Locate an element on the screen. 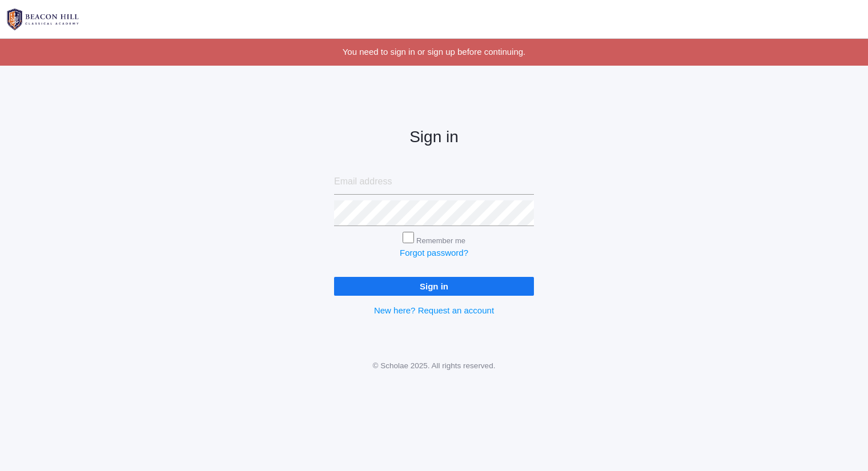 This screenshot has width=868, height=471. input: Sign in is located at coordinates (434, 286).